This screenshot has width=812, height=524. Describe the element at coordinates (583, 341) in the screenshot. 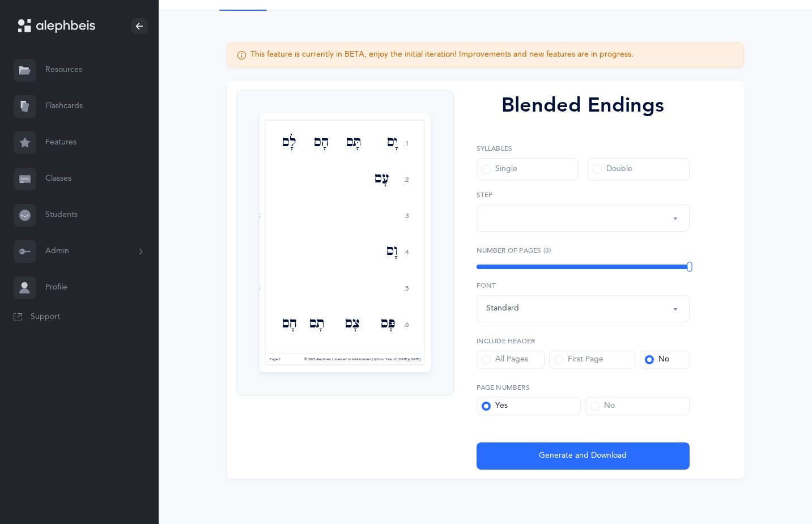

I see `label: Include Header` at that location.